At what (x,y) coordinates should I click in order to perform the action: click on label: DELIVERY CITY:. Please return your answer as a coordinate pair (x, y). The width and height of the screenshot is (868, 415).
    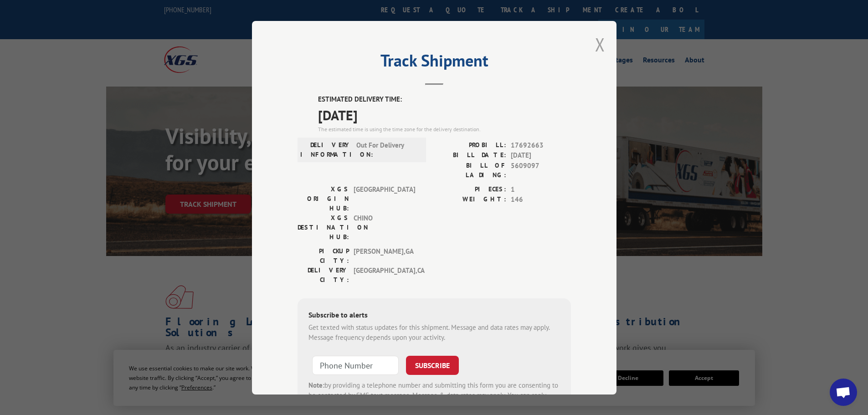
    Looking at the image, I should click on (323, 275).